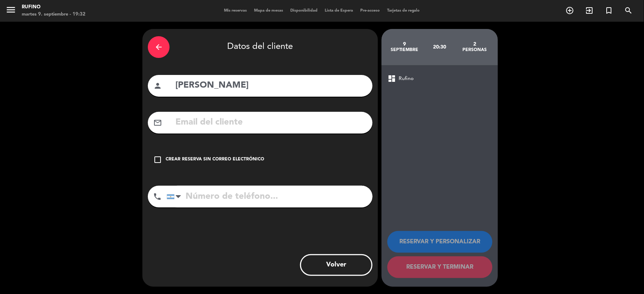  What do you see at coordinates (629, 11) in the screenshot?
I see `i: search` at bounding box center [629, 11].